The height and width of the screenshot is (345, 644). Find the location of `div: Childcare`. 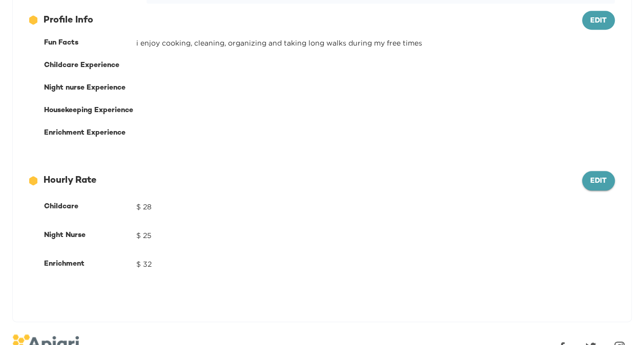

div: Childcare is located at coordinates (90, 207).